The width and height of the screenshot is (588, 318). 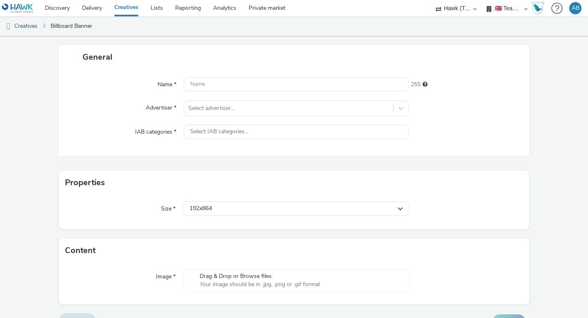 I want to click on img: Hawk Academy, so click(x=538, y=8).